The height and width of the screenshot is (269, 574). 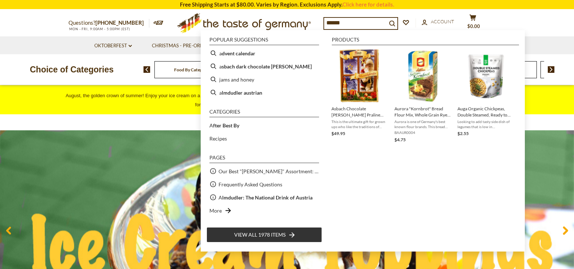 I want to click on b: dvent calendar, so click(x=239, y=53).